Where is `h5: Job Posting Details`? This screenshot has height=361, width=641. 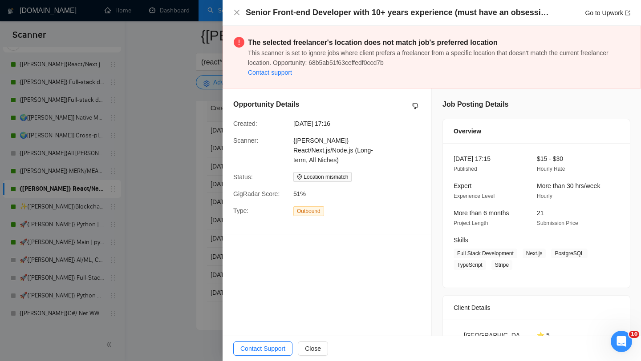 h5: Job Posting Details is located at coordinates (475, 105).